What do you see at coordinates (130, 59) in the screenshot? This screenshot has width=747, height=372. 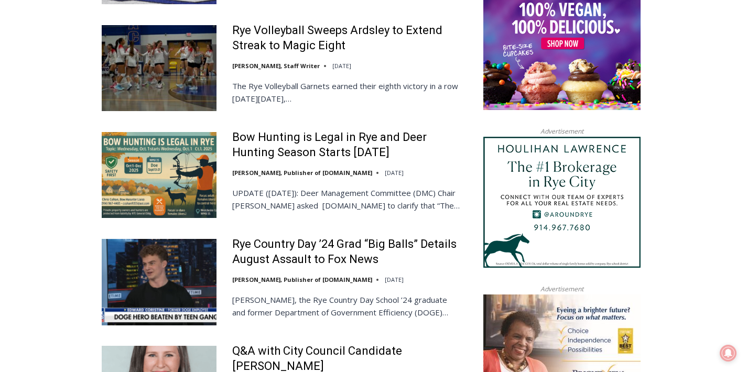 I see `div: Two by Two Animal Haven & The Nature Company: The Wild World of Animals` at bounding box center [130, 59].